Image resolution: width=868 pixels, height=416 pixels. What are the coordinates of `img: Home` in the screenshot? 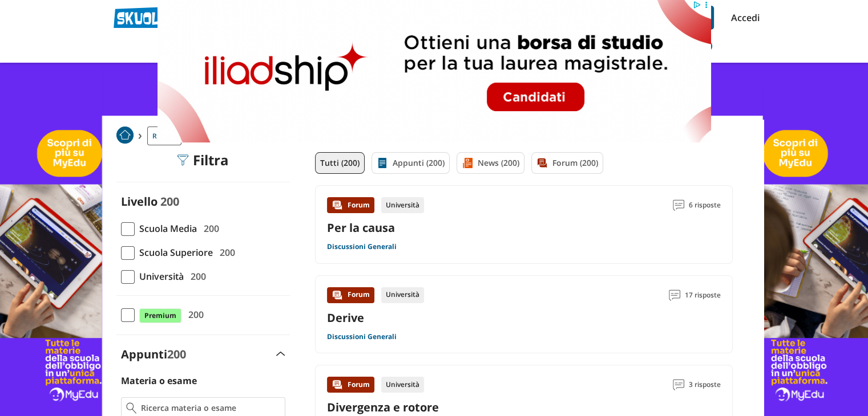 It's located at (125, 135).